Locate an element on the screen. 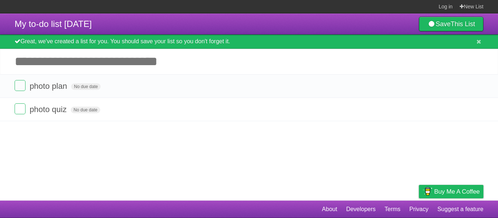 The height and width of the screenshot is (218, 498). a: Suggest a feature is located at coordinates (460, 210).